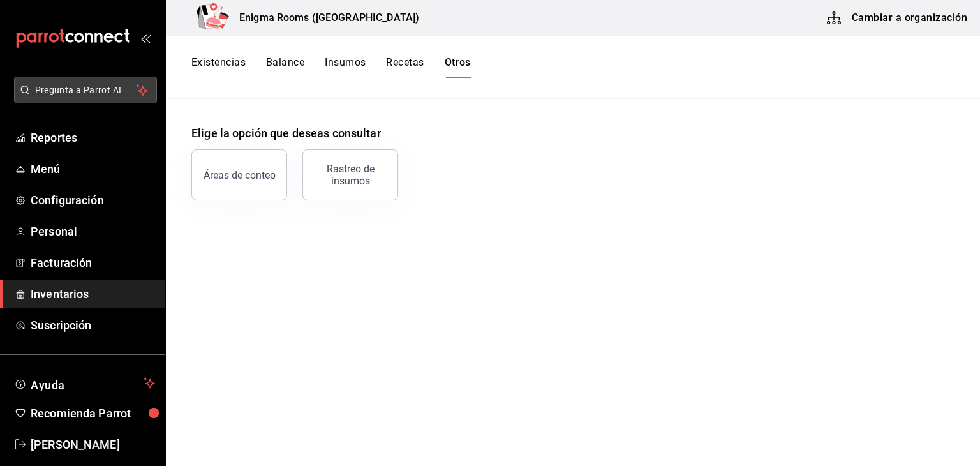 Image resolution: width=980 pixels, height=466 pixels. What do you see at coordinates (93, 200) in the screenshot?
I see `span: Configuración` at bounding box center [93, 200].